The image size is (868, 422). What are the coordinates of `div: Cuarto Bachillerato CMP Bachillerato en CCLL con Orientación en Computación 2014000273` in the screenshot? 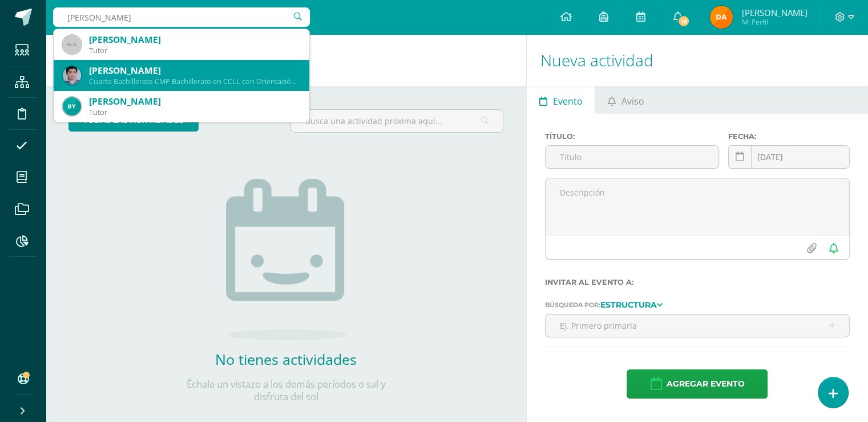 It's located at (195, 81).